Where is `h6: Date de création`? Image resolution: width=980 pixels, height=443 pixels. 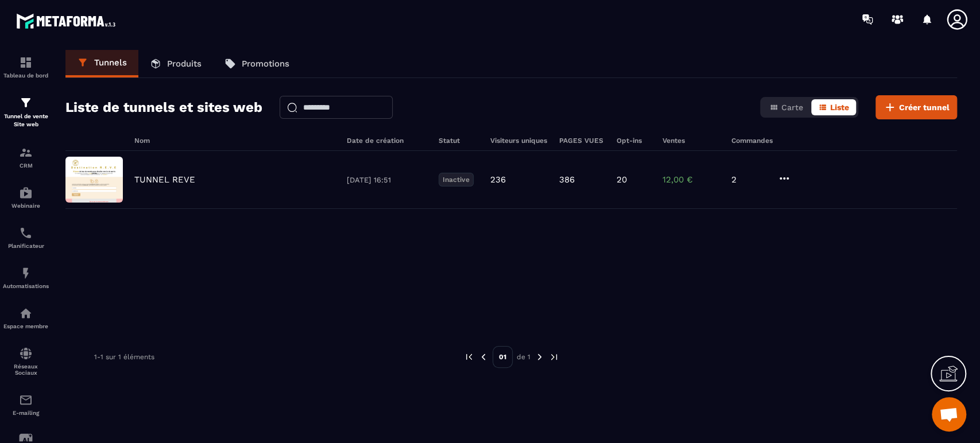 h6: Date de création is located at coordinates (387, 141).